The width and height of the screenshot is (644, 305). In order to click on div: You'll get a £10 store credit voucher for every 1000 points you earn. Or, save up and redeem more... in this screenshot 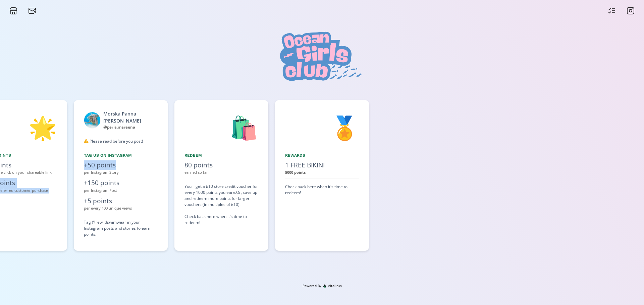, I will do `click(221, 205)`.